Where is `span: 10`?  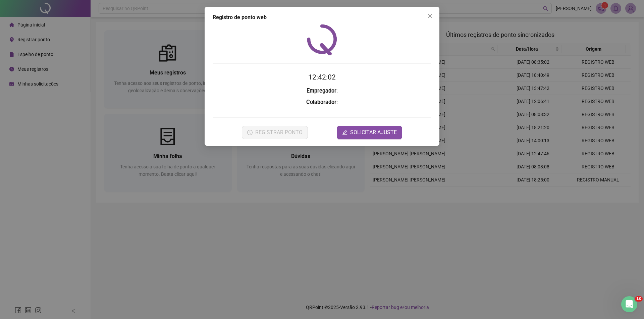
span: 10 is located at coordinates (639, 299).